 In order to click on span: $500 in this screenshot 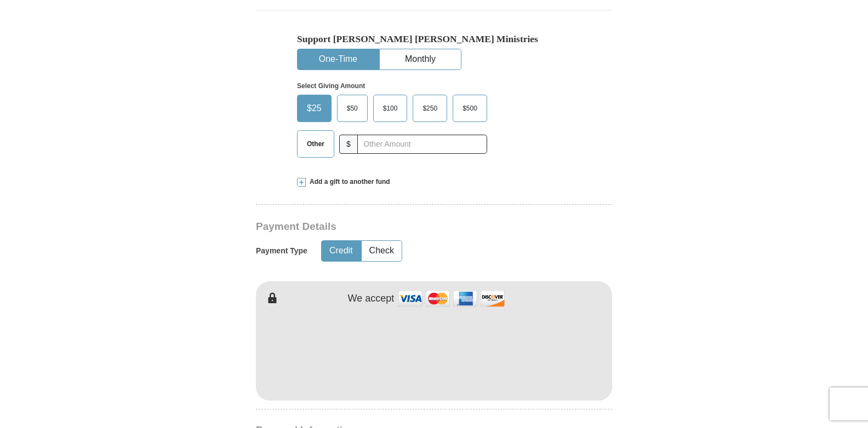, I will do `click(469, 109)`.